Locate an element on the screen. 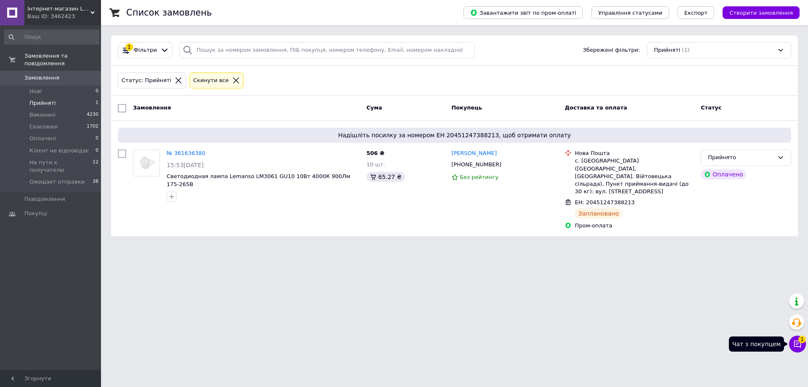 The image size is (808, 387). span: Експорт is located at coordinates (696, 13).